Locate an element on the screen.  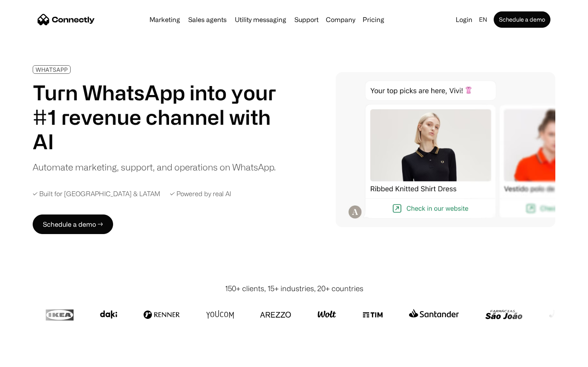
a: Support is located at coordinates (306, 20).